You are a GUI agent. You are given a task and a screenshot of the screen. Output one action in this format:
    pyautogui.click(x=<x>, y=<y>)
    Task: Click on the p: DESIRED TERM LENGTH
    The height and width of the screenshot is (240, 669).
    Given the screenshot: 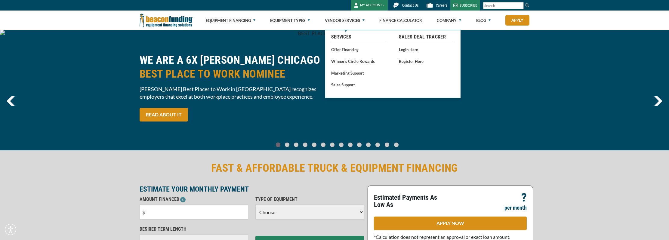 What is the action you would take?
    pyautogui.click(x=194, y=229)
    